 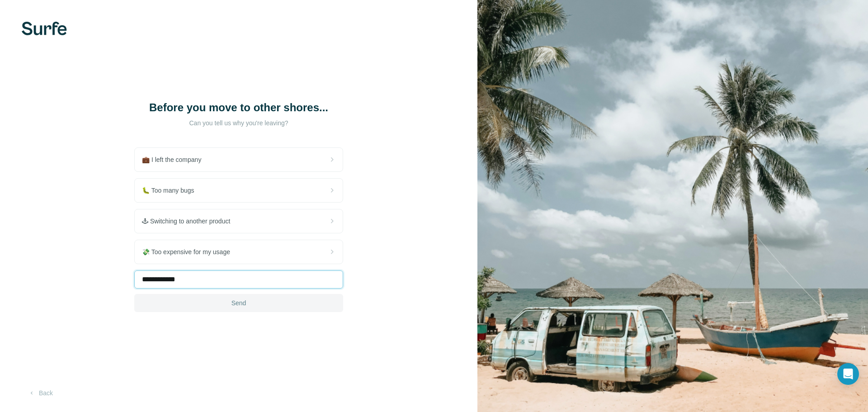 I want to click on img: Surfe's logo, so click(x=44, y=28).